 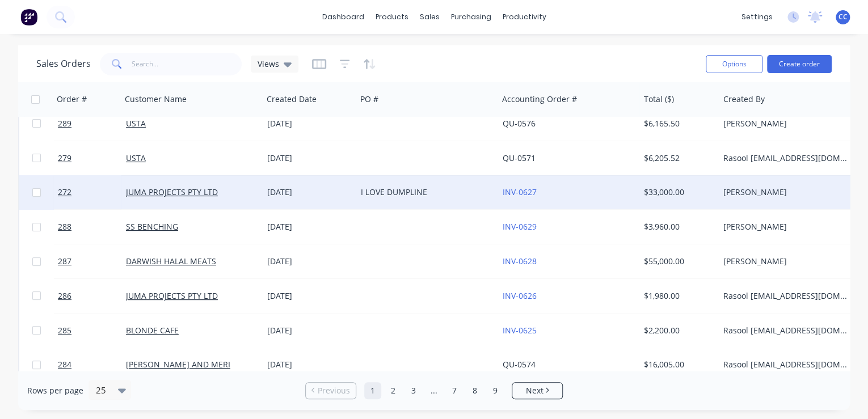 I want to click on span: Views, so click(x=268, y=63).